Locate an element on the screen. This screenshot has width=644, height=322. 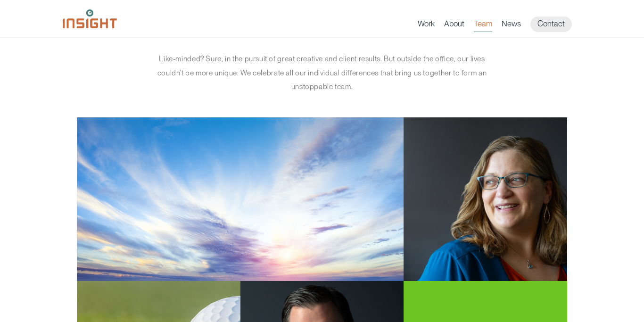
a: Team is located at coordinates (483, 25).